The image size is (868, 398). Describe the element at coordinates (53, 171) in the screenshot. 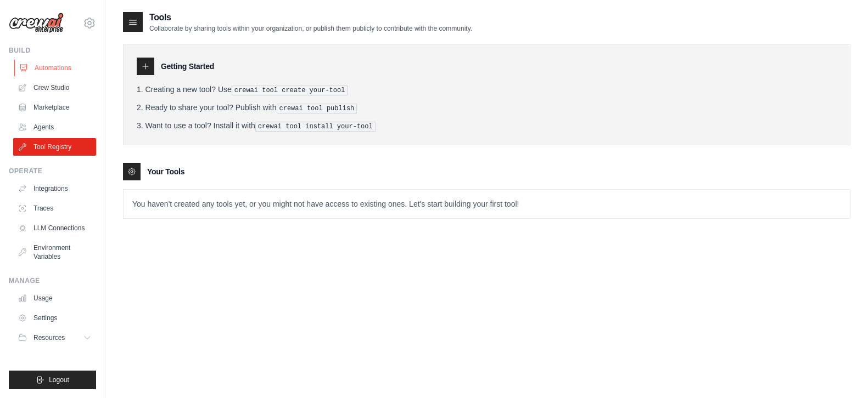

I see `div: Operate` at that location.